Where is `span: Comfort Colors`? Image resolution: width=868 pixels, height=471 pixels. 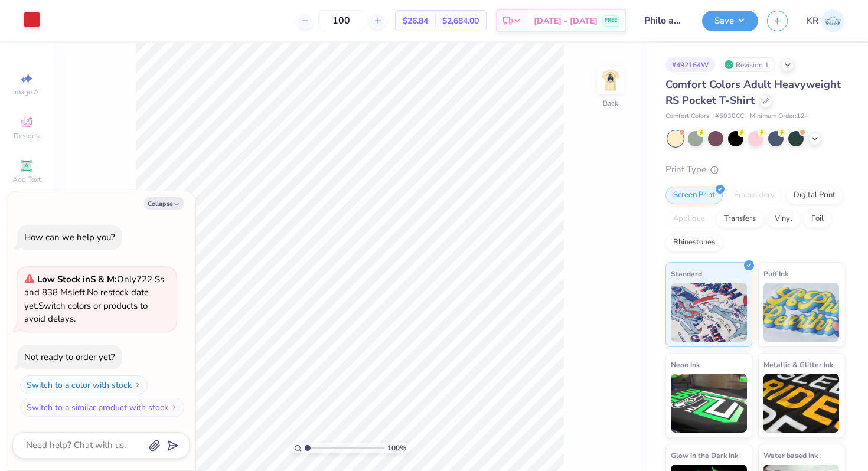 span: Comfort Colors is located at coordinates (687, 117).